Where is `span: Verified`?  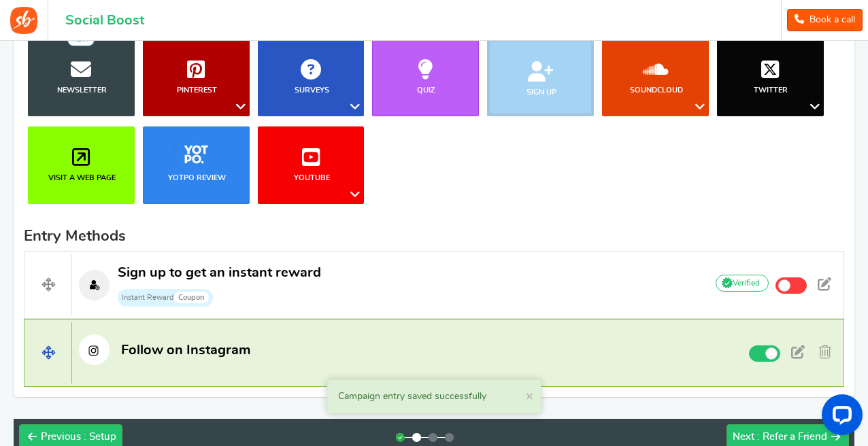
span: Verified is located at coordinates (742, 283).